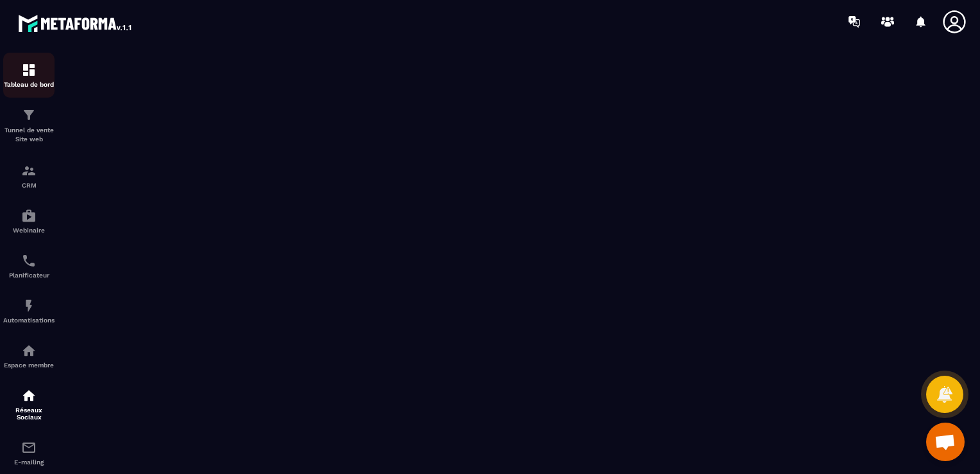 This screenshot has width=980, height=474. Describe the element at coordinates (29, 403) in the screenshot. I see `a: social-networksocial-networkRéseaux Sociaux` at that location.